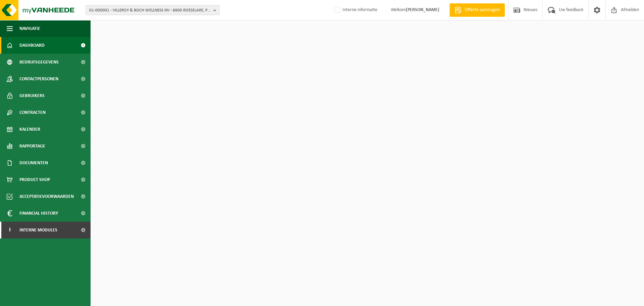 The image size is (644, 306). Describe the element at coordinates (33, 146) in the screenshot. I see `span: Rapportage` at that location.